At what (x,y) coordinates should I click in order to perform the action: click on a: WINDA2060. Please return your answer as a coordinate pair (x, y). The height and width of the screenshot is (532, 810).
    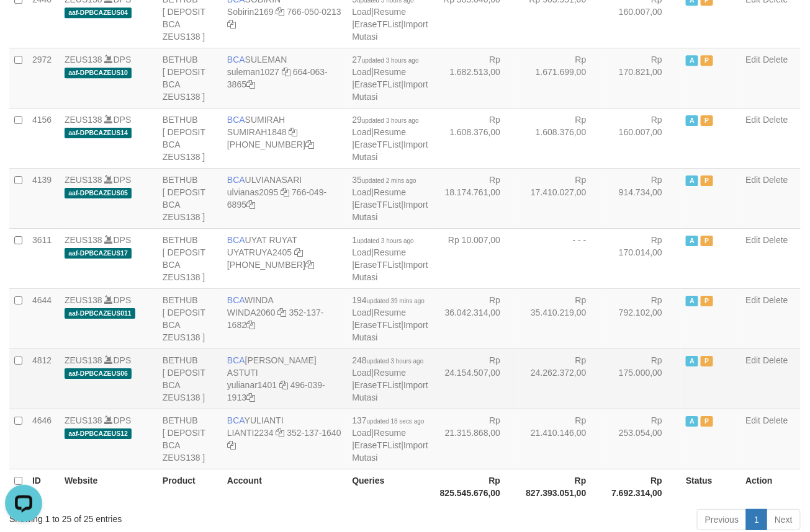
    Looking at the image, I should click on (251, 313).